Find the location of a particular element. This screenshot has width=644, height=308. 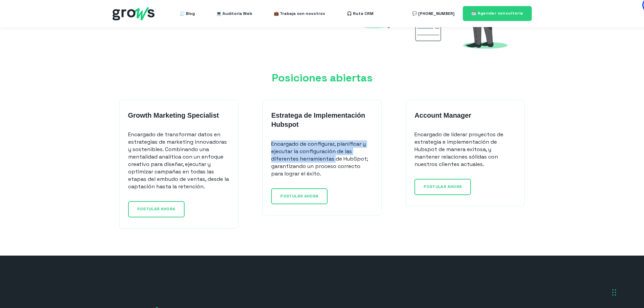

p: Encargado de líderar proyectos de estrategia e implementación de Hubspot de manera exitosa, y man... is located at coordinates (465, 149).